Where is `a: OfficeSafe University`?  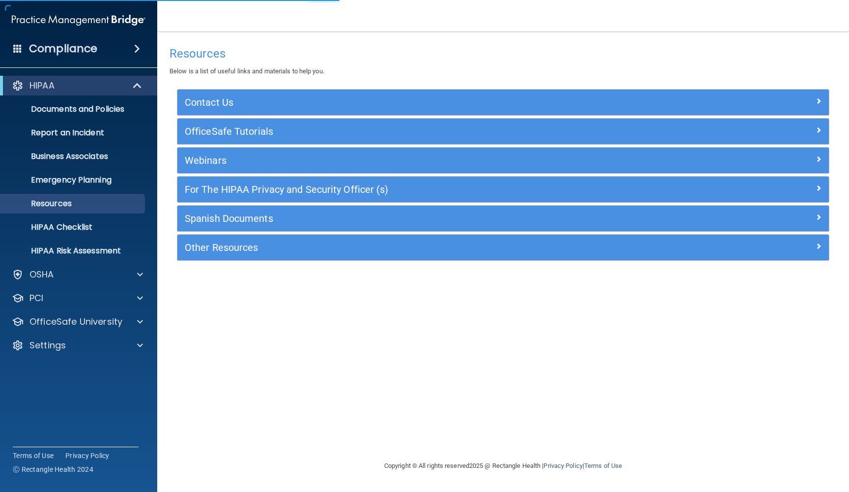
a: OfficeSafe University is located at coordinates (77, 322).